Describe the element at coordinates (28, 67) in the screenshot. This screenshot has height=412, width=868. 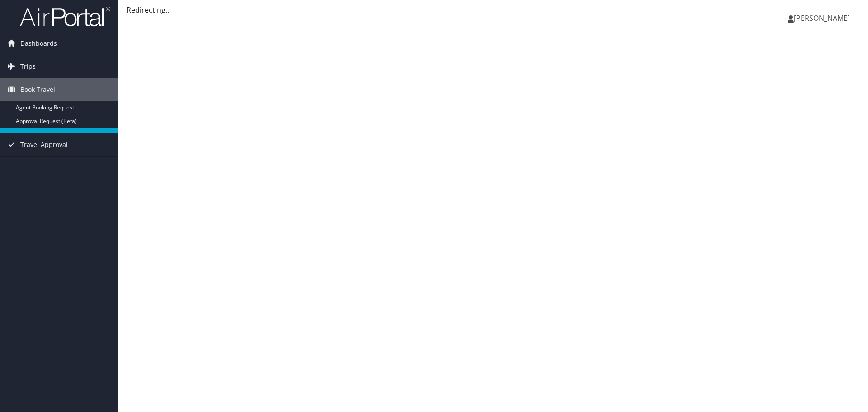
I see `span: Trips` at that location.